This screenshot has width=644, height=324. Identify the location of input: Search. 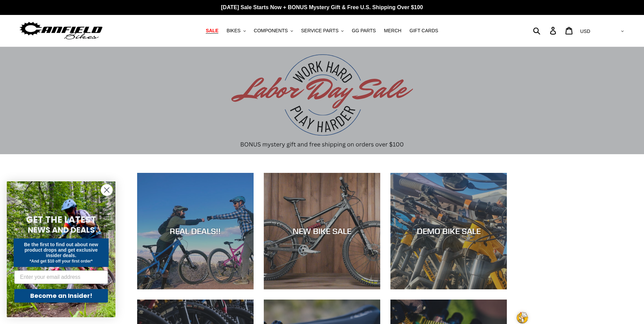
(545, 30).